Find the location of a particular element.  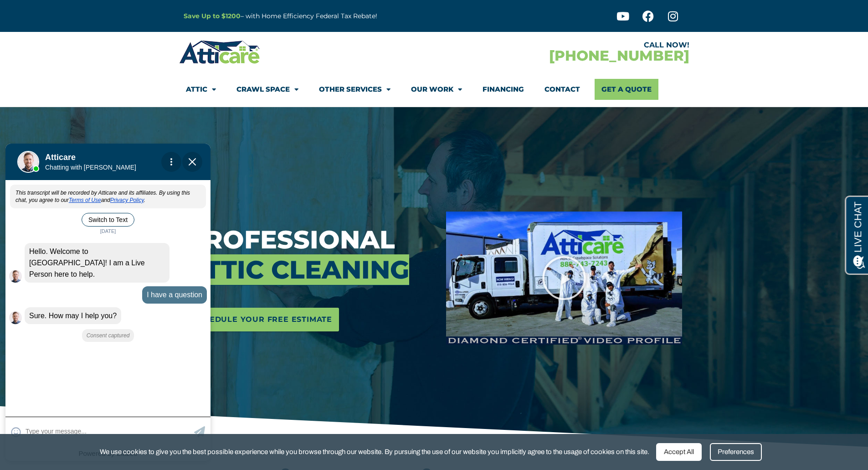

div: Action Menu is located at coordinates (171, 20).